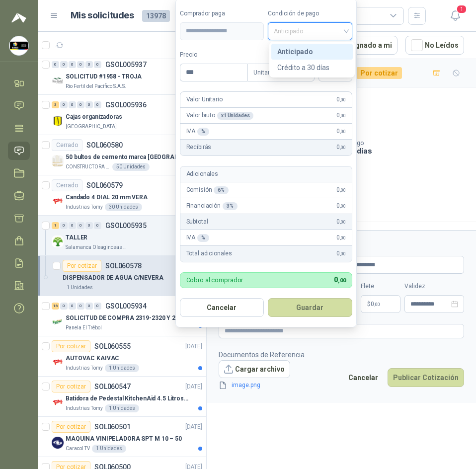  What do you see at coordinates (435, 45) in the screenshot?
I see `button: No Leídos` at bounding box center [435, 45].